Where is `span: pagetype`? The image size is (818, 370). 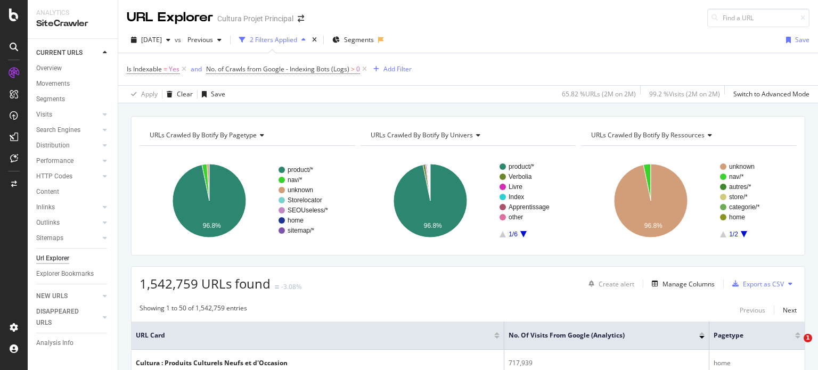
span: pagetype is located at coordinates (746, 335).